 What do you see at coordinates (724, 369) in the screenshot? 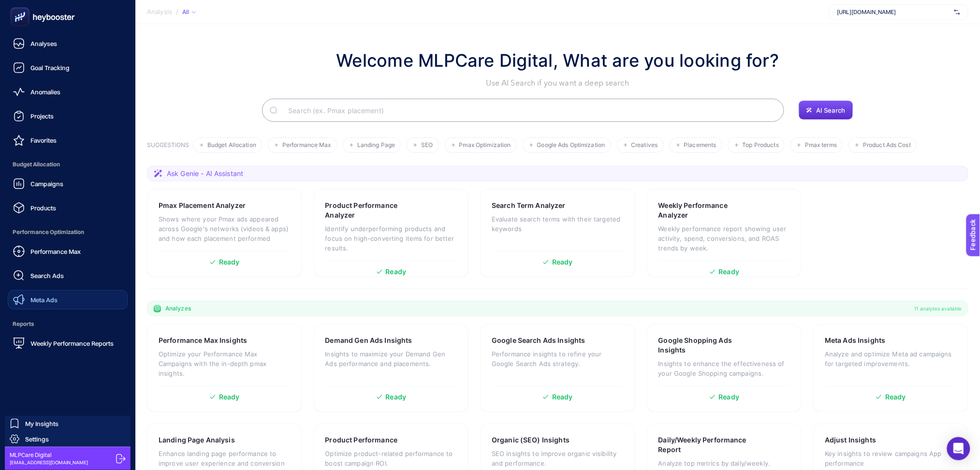
I see `p: Insights to enhance the effectiveness of your Google Shopping campaigns.` at bounding box center [724, 369].